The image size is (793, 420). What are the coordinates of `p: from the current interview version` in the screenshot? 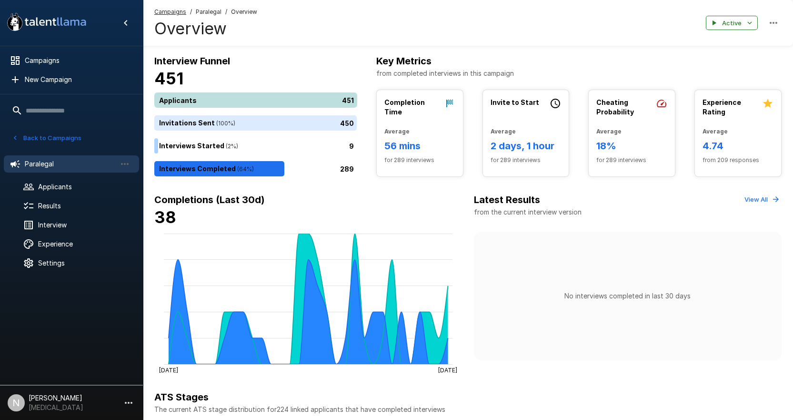 It's located at (528, 212).